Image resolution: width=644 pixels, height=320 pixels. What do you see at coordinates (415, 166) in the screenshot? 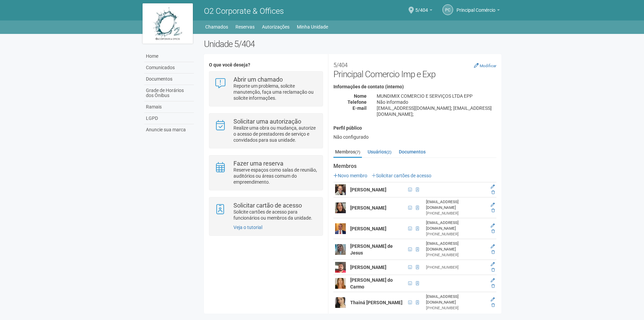
I see `strong: Membros` at bounding box center [415, 166].